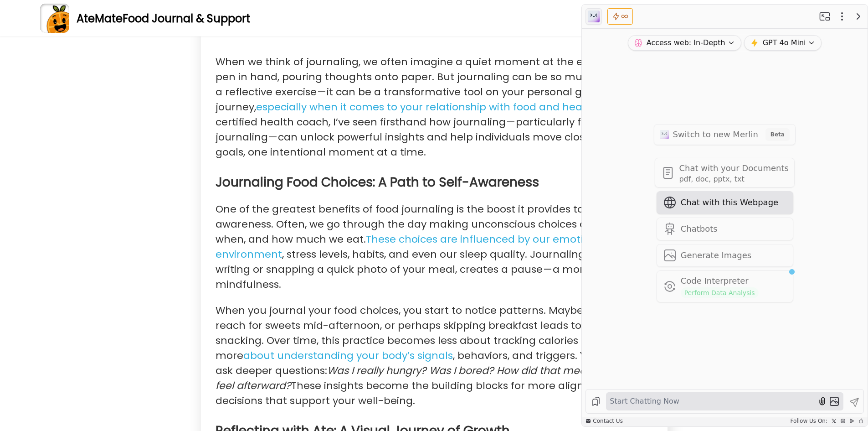  Describe the element at coordinates (409, 247) in the screenshot. I see `a: These choices are influenced by our emotions, environment` at that location.